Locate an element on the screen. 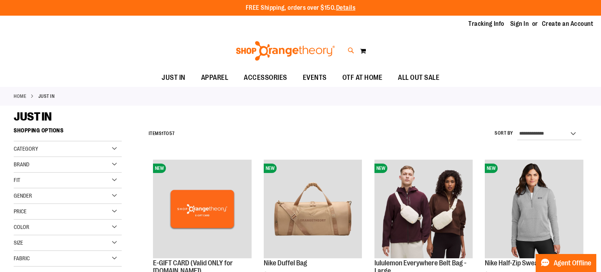  span: Price is located at coordinates (20, 211).